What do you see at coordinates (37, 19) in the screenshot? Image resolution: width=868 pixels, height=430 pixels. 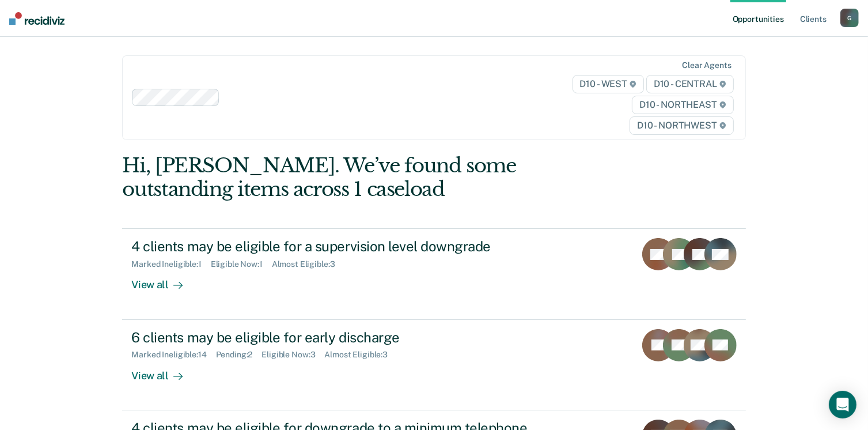 I see `img: Recidiviz` at bounding box center [37, 19].